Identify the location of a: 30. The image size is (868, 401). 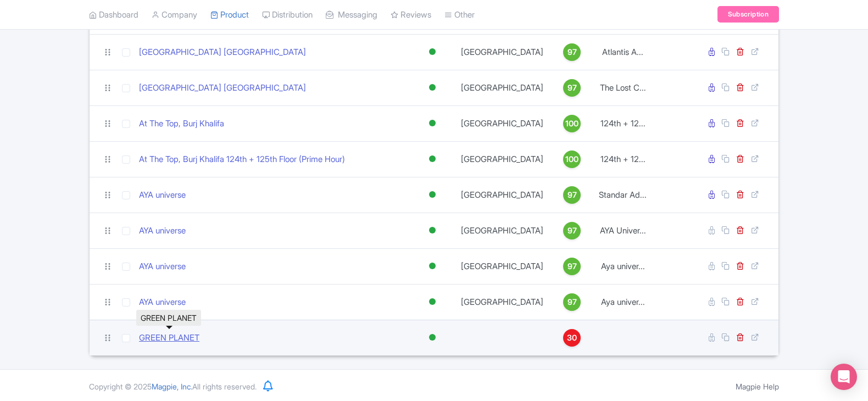
(571, 338).